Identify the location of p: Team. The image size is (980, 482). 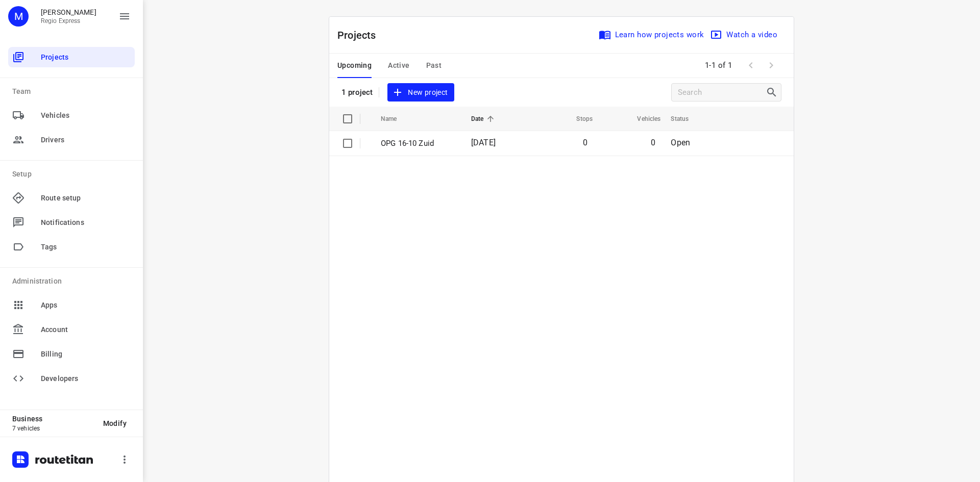
(74, 91).